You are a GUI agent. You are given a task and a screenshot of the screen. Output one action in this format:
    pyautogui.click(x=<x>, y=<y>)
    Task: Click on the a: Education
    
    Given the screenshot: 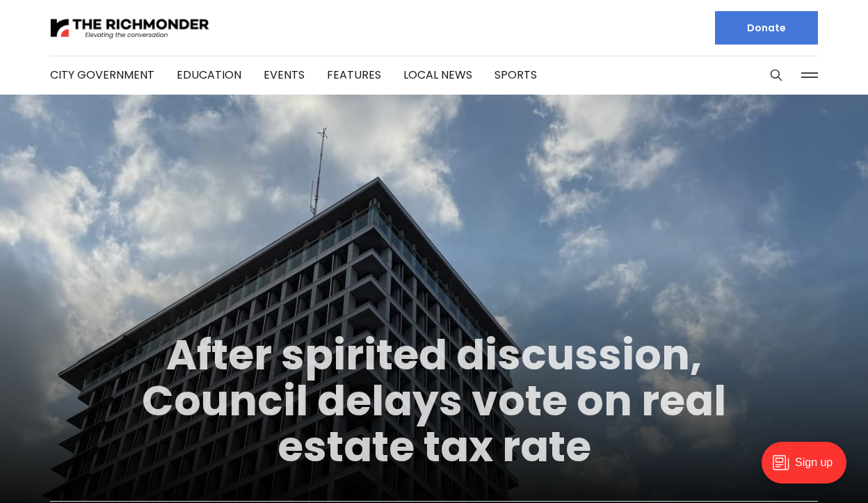 What is the action you would take?
    pyautogui.click(x=209, y=74)
    